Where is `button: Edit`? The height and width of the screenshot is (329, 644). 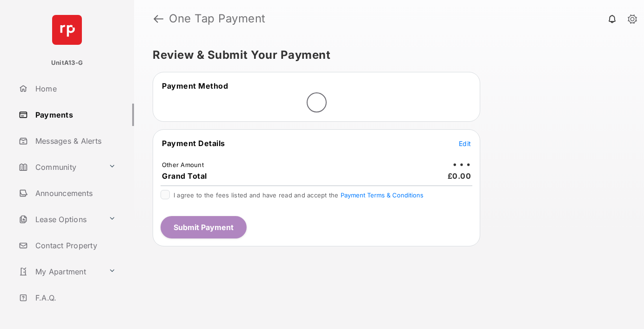
button: Edit is located at coordinates (465, 144).